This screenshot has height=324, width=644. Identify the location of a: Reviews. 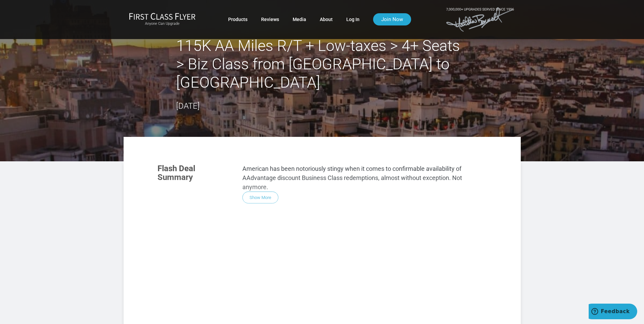
(270, 20).